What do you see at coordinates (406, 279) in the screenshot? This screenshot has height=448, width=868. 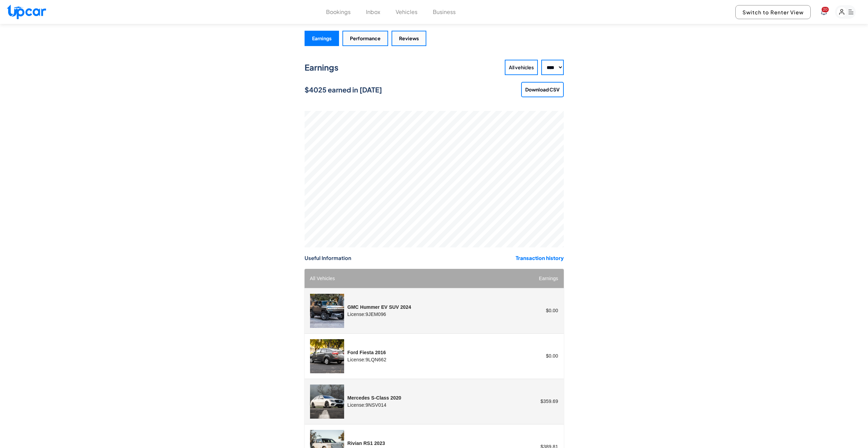 I see `th: All Vehicles` at bounding box center [406, 279].